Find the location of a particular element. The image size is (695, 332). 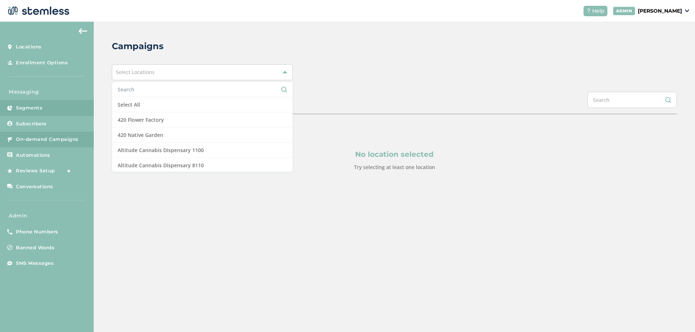

label: Try selecting at least one location is located at coordinates (394, 167).